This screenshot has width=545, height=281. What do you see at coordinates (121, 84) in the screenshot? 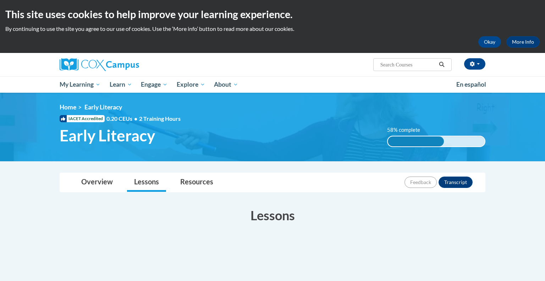
I see `a: Learn` at bounding box center [121, 84].